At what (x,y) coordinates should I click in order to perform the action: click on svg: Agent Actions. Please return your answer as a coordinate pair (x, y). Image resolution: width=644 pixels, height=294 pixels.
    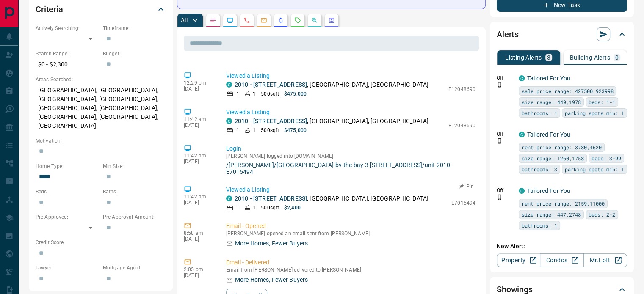
    Looking at the image, I should click on (332, 20).